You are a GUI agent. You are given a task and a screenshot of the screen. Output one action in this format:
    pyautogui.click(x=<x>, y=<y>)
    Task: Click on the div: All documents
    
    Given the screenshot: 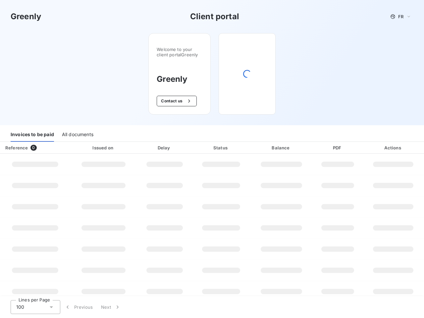 What is the action you would take?
    pyautogui.click(x=78, y=135)
    